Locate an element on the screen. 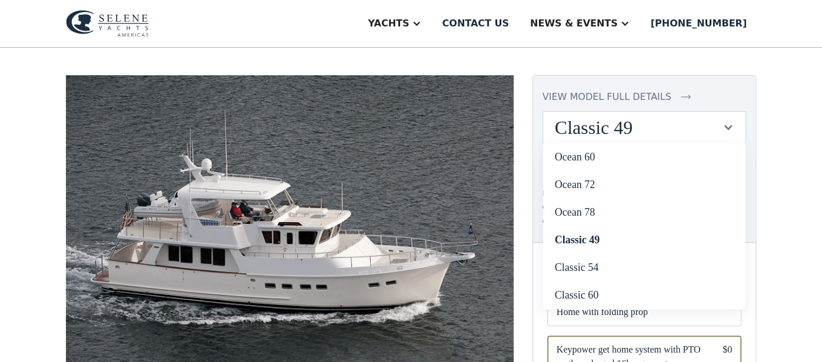 This screenshot has height=362, width=822. img: logo is located at coordinates (107, 24).